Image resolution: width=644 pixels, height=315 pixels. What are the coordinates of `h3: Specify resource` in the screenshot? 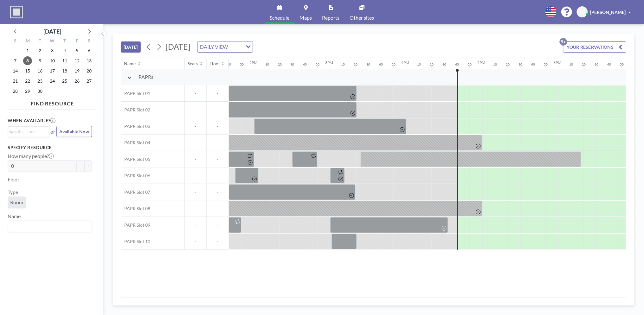 It's located at (50, 148).